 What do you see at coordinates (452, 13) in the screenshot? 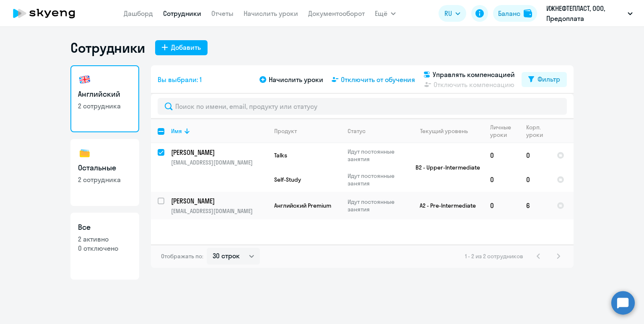
I see `button: RU` at bounding box center [452, 13].